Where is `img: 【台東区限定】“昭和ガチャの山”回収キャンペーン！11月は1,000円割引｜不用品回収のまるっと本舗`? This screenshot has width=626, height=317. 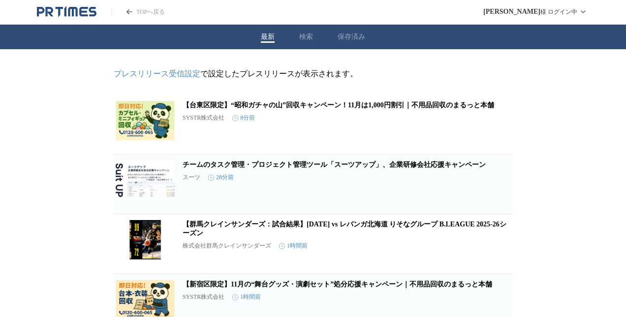
img: 【台東区限定】“昭和ガチャの山”回収キャンペーン！11月は1,000円割引｜不用品回収のまるっと本舗 is located at coordinates (145, 121).